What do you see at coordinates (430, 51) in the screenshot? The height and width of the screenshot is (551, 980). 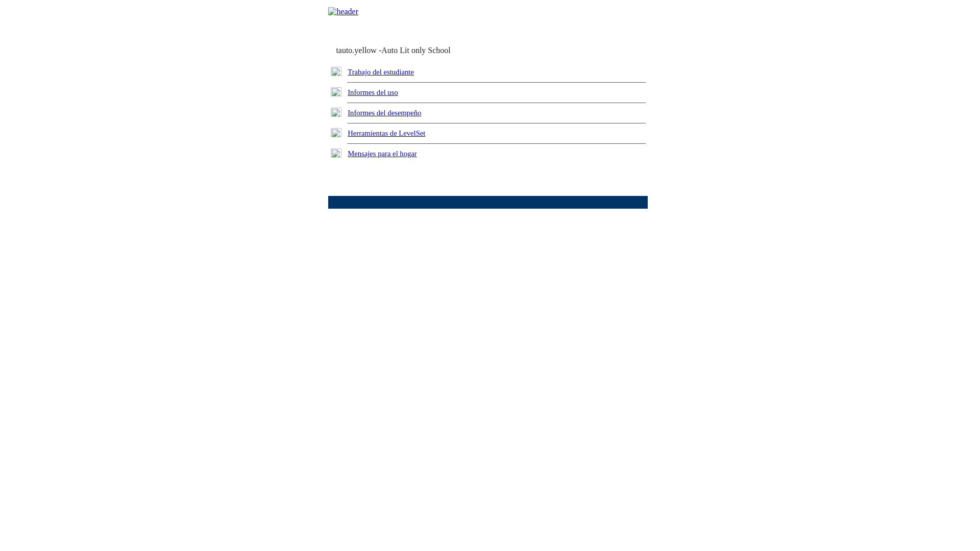 I see `td: tauto.yellow -` at bounding box center [430, 51].